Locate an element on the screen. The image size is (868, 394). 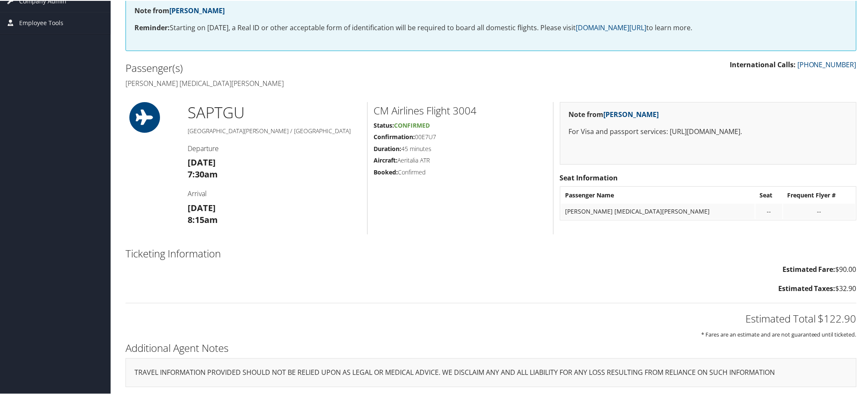
strong: Booked: is located at coordinates (386, 171).